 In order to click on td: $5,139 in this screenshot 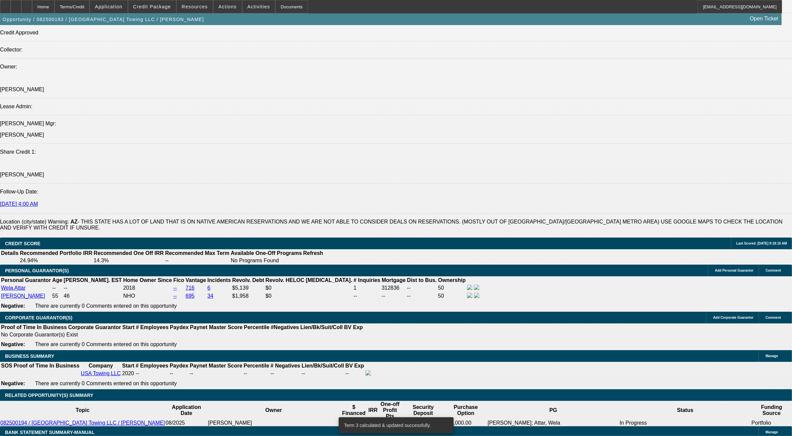, I will do `click(248, 288)`.